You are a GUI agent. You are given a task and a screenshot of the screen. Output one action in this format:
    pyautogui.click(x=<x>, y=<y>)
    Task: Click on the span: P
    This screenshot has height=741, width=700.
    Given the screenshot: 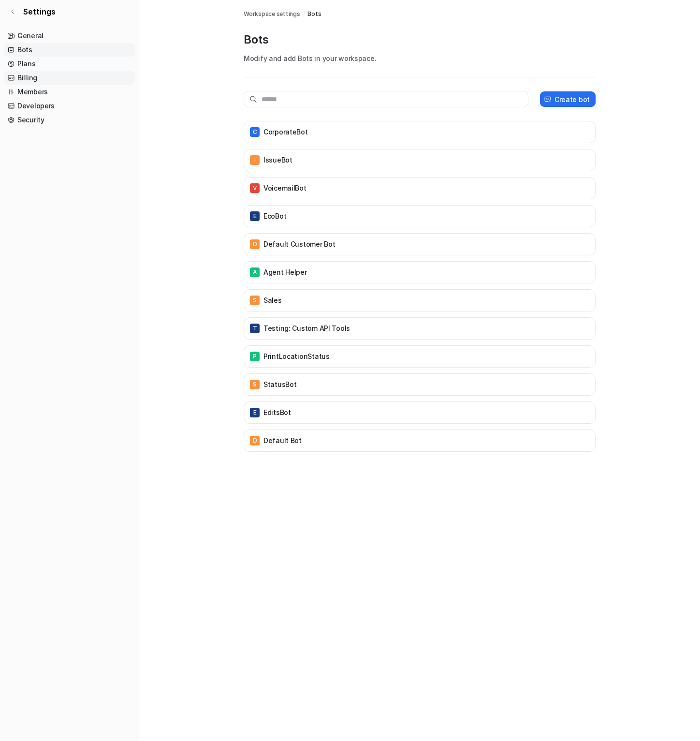 What is the action you would take?
    pyautogui.click(x=255, y=356)
    